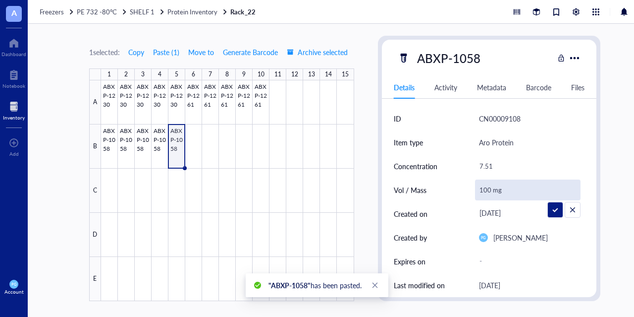 This screenshot has width=634, height=317. Describe the element at coordinates (312, 74) in the screenshot. I see `div: 13` at that location.